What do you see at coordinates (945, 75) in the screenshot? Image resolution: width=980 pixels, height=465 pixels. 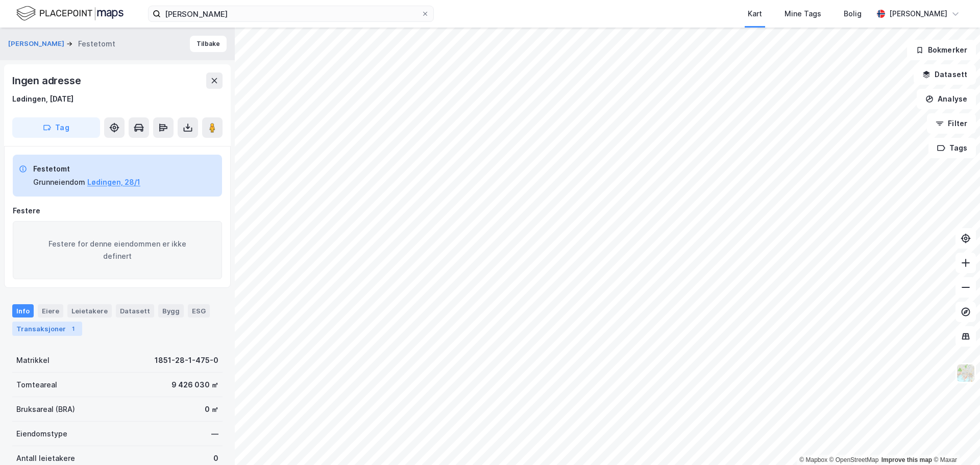 I see `button: Datasett` at bounding box center [945, 75].